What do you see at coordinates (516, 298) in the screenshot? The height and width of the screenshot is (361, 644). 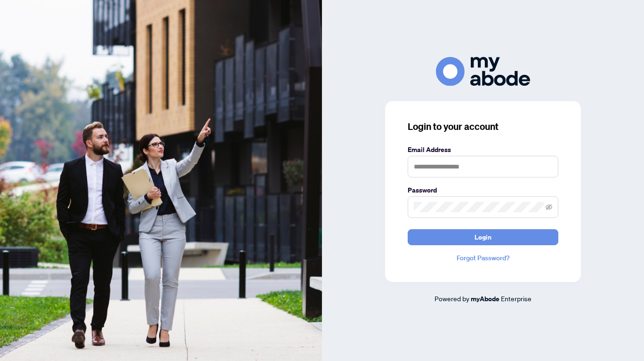 I see `span: Enterprise` at bounding box center [516, 298].